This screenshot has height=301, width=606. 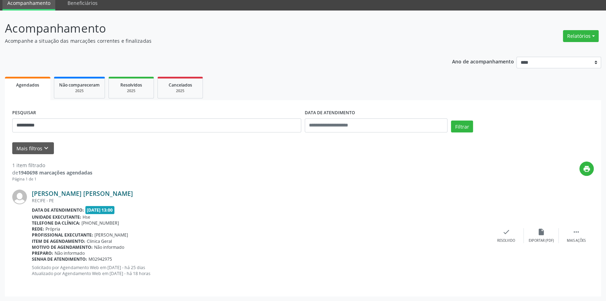 What do you see at coordinates (86, 217) in the screenshot?
I see `span: Hse` at bounding box center [86, 217].